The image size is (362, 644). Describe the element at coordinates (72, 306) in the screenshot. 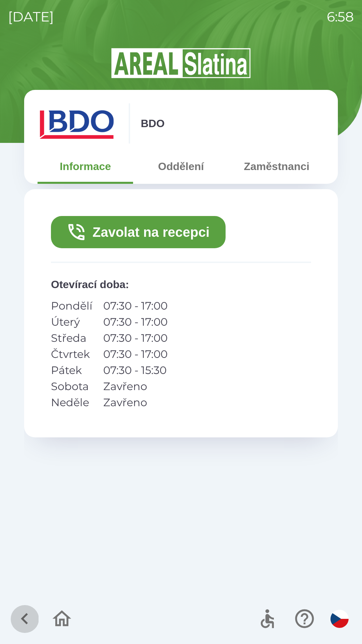

I see `p: Pondělí` at that location.